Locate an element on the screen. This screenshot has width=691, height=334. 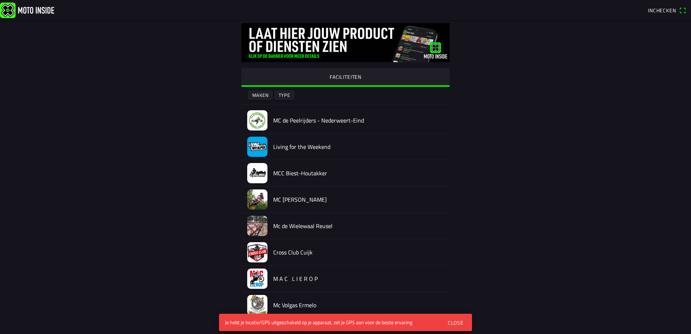
a: Incheckenqr scanner is located at coordinates (667, 10).